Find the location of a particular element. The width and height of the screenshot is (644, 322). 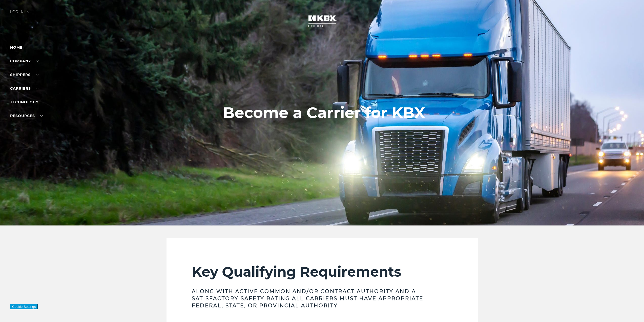

button: Cookie Settings is located at coordinates (24, 307).